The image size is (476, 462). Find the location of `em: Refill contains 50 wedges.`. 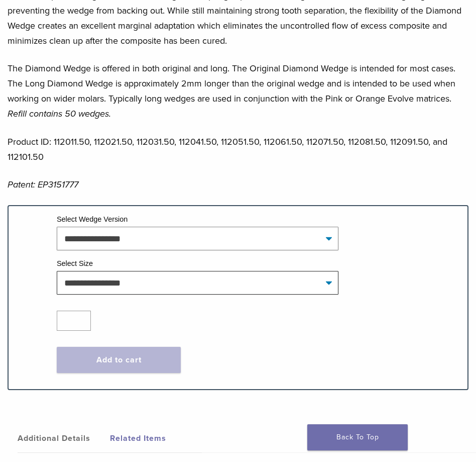

em: Refill contains 50 wedges. is located at coordinates (59, 114).